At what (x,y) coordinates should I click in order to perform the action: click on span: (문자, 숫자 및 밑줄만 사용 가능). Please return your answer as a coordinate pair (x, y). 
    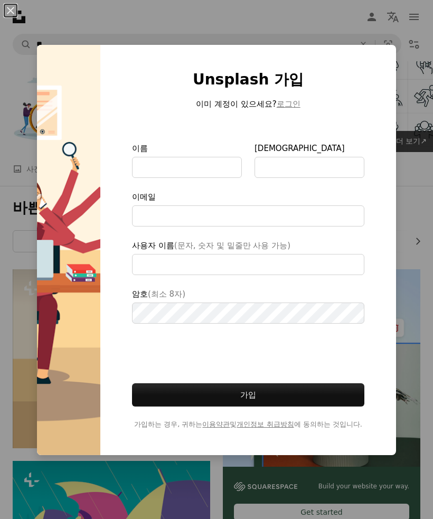
    Looking at the image, I should click on (232, 245).